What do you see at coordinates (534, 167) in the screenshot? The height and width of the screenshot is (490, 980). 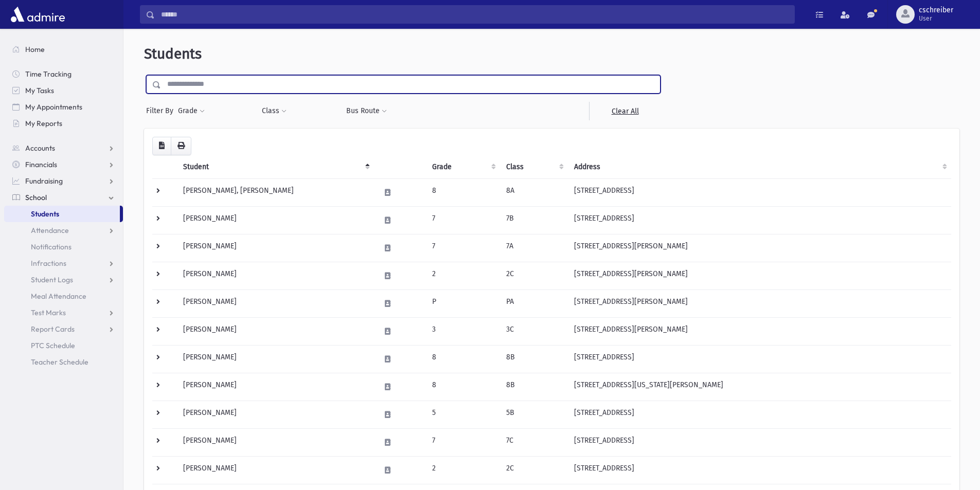 I see `th: Class: activate to sort column ascending` at bounding box center [534, 167].